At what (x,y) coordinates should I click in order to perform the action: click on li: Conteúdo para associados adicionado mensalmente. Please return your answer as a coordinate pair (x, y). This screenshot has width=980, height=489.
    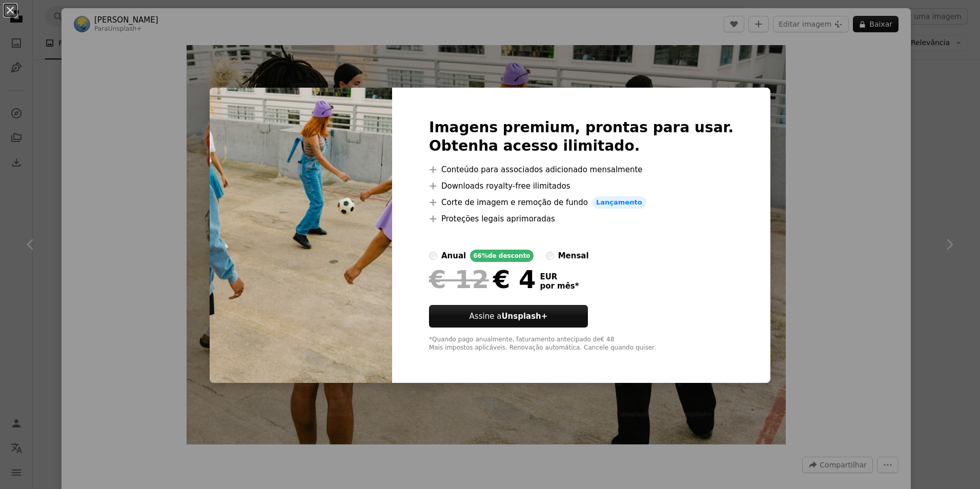
    Looking at the image, I should click on (581, 169).